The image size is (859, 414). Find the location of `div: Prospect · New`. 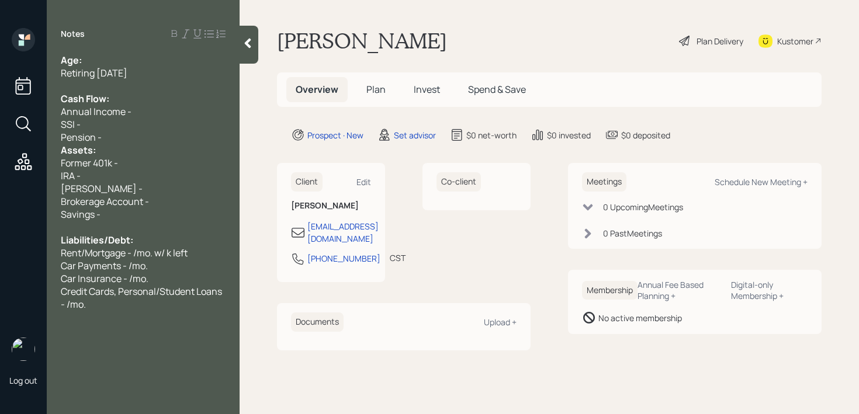

div: Prospect · New is located at coordinates (335, 135).